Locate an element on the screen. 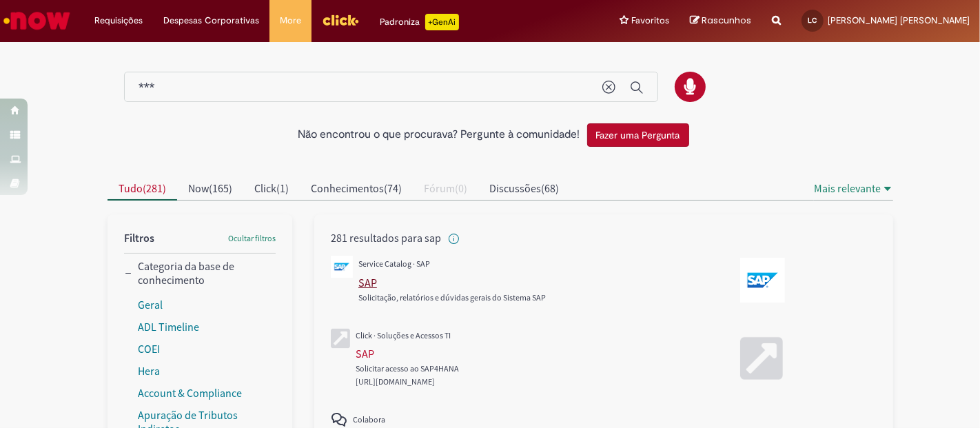 This screenshot has height=428, width=980. img: click_logo_yellow_360x200.png is located at coordinates (341, 20).